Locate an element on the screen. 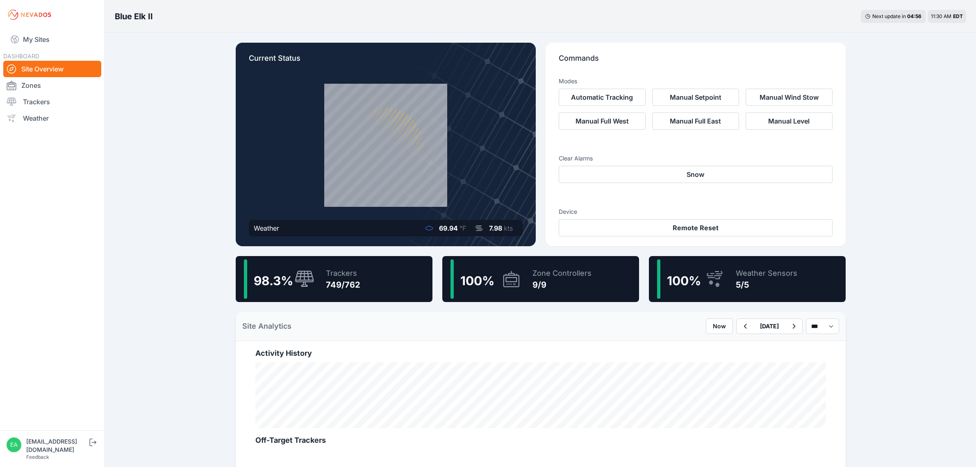  img: Nevados is located at coordinates (30, 15).